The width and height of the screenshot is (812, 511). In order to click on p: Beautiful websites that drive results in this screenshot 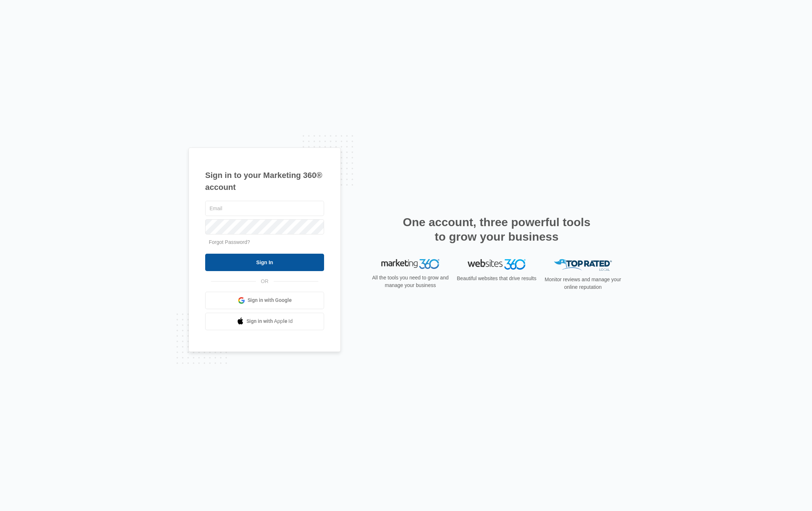, I will do `click(497, 278)`.